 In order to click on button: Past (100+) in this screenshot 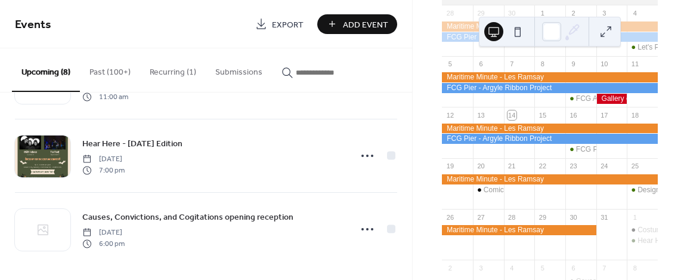, I will do `click(110, 69)`.